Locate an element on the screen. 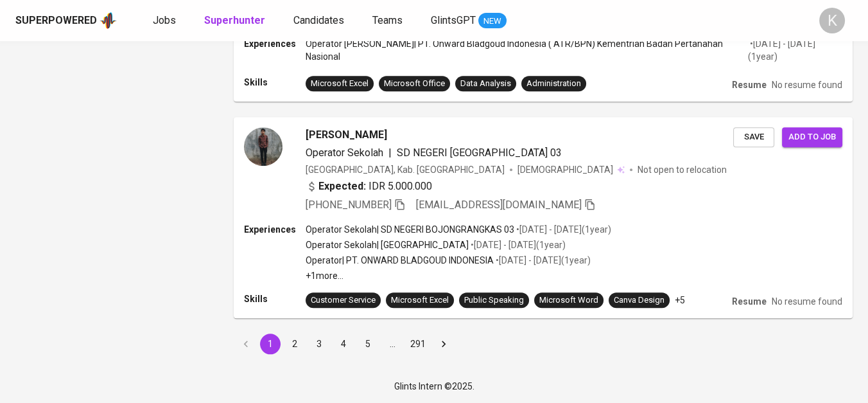 Image resolution: width=868 pixels, height=403 pixels. p: Operator Sekolah | SD NEGERI BOJONGRANGKAS 03 is located at coordinates (410, 230).